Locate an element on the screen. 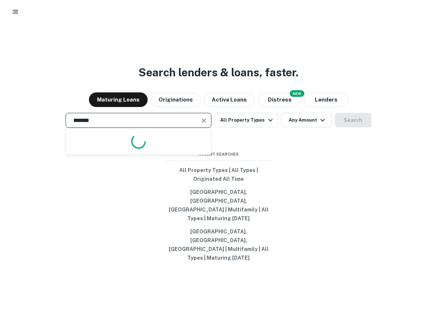  button: All Property Types | All Types | Originated All Time is located at coordinates (219, 174).